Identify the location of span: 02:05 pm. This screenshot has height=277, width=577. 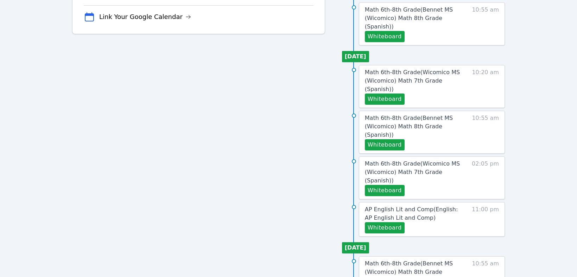
(485, 178).